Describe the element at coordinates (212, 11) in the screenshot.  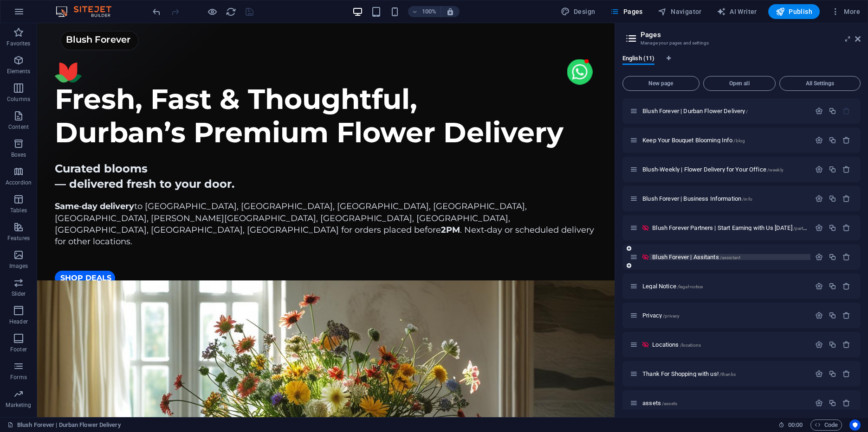
I see `button: Click here to leave preview mode and continue editing` at that location.